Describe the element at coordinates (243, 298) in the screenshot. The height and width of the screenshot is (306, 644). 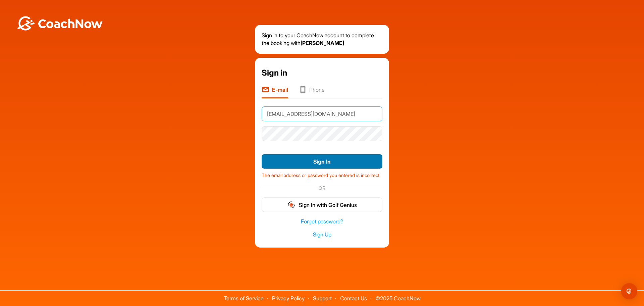
I see `a: Terms of Service` at that location.